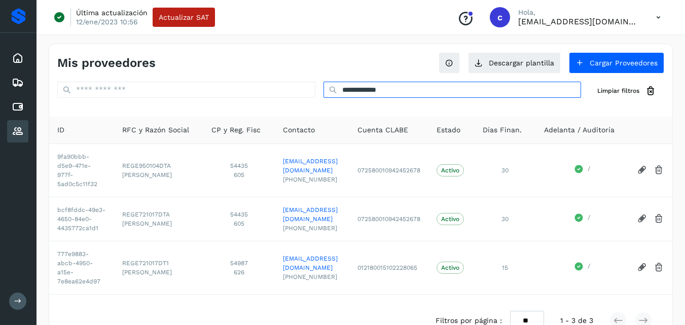  I want to click on span: ID, so click(61, 130).